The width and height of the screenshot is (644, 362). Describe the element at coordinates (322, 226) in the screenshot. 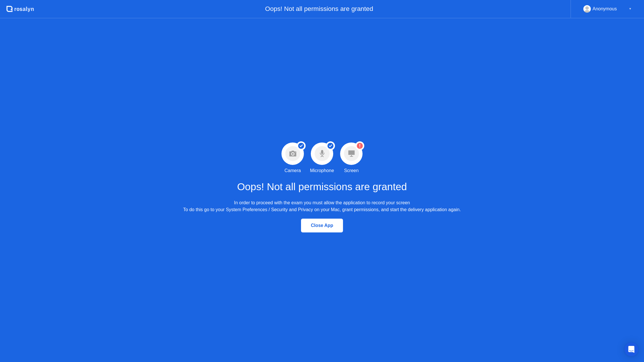

I see `button: Close App` at that location.